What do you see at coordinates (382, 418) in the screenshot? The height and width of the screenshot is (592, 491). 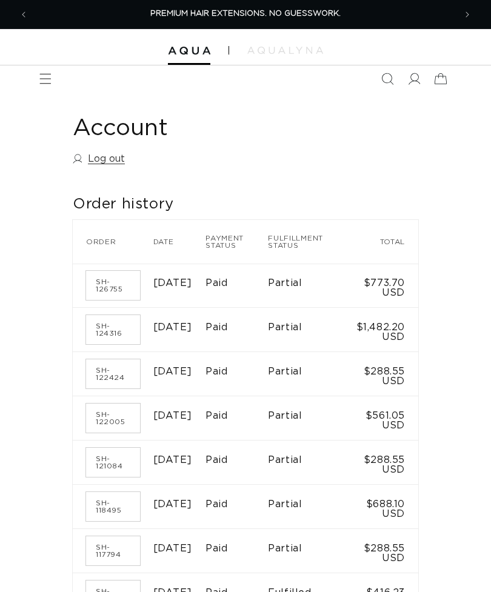 I see `td: $561.05 USD` at bounding box center [382, 418].